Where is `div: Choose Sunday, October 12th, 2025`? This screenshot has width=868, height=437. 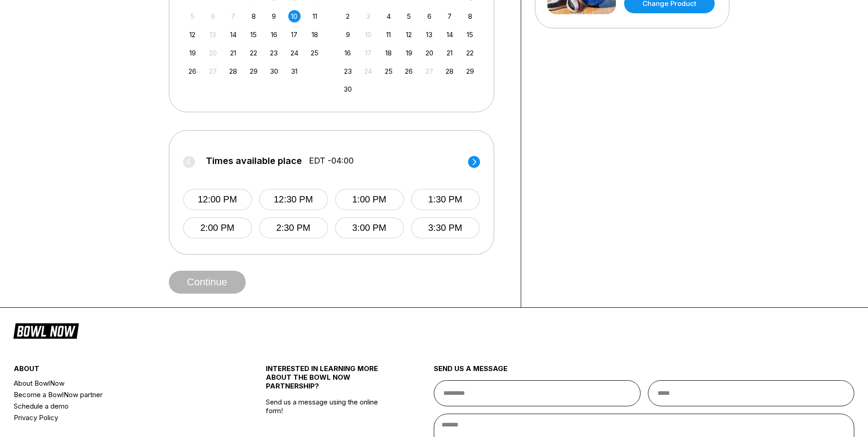
div: Choose Sunday, October 12th, 2025 is located at coordinates (192, 34).